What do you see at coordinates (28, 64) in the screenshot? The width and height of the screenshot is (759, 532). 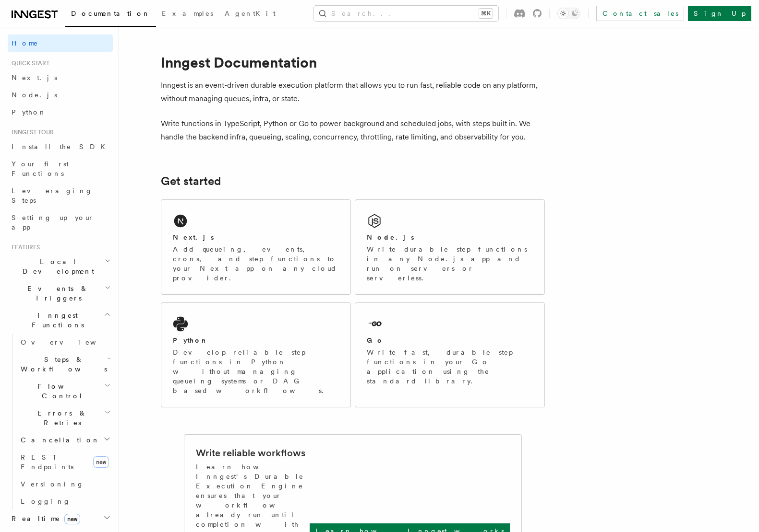 I see `span: Quick start` at bounding box center [28, 64].